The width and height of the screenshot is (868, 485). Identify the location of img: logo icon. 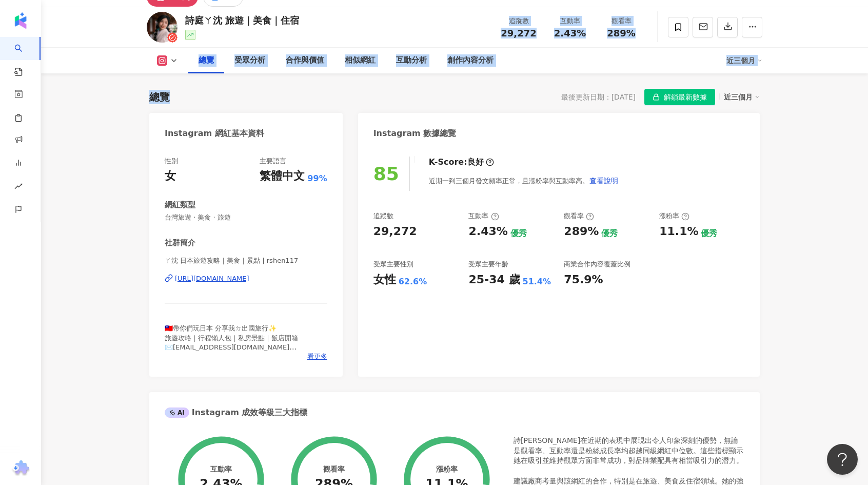
(21, 21).